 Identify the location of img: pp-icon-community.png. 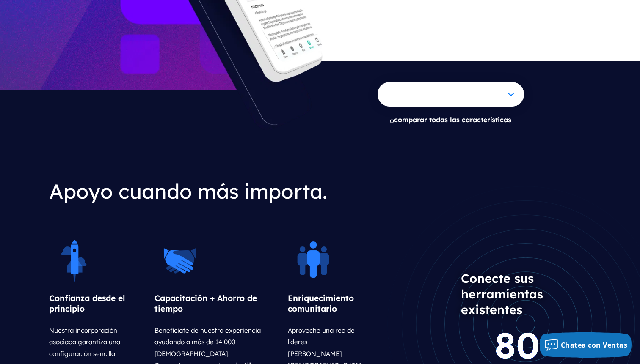
(314, 261).